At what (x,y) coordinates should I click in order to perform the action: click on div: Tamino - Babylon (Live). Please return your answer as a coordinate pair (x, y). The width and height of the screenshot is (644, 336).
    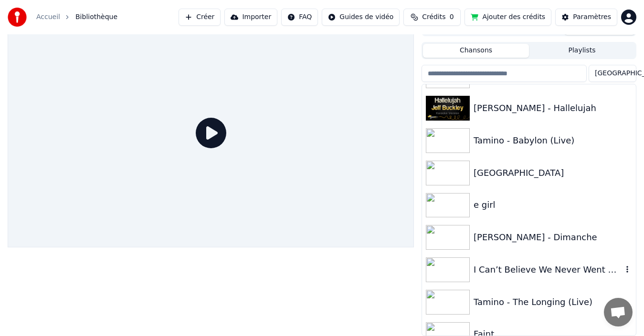
    Looking at the image, I should click on (552, 140).